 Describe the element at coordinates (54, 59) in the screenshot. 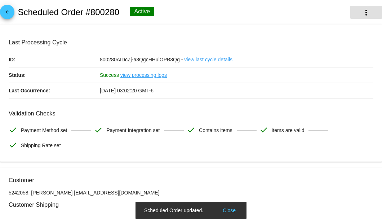

I see `p: ID:` at that location.